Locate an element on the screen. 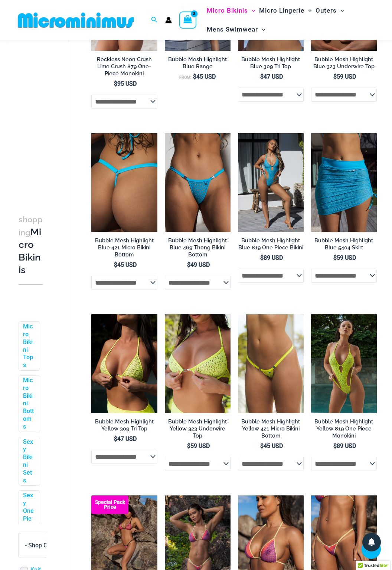  img: Bubble Mesh Highlight Blue 421 Micro 02 is located at coordinates (124, 183).